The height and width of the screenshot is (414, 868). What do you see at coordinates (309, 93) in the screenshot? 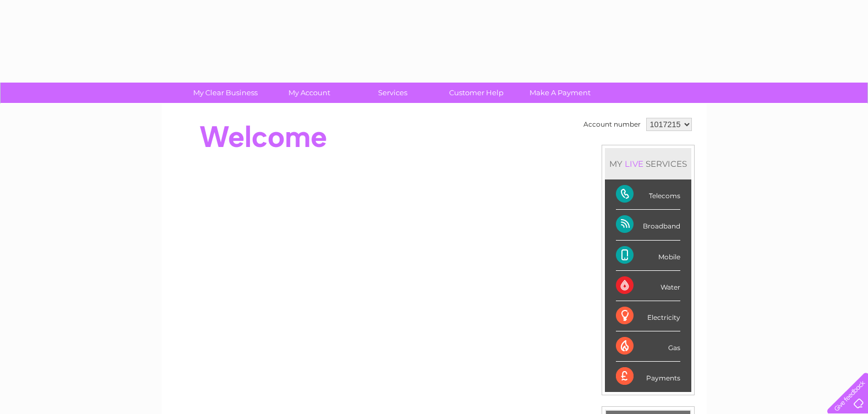
I see `a: My Account` at bounding box center [309, 93].